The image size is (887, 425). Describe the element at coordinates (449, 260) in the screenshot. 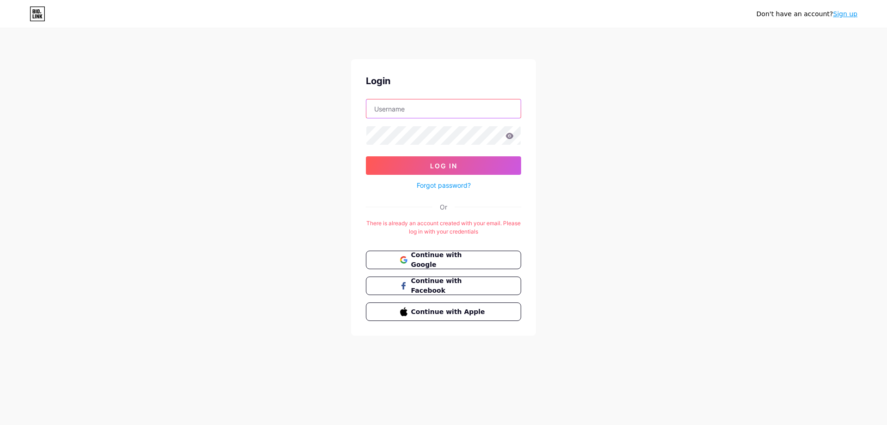

I see `span: Continue with Google` at that location.